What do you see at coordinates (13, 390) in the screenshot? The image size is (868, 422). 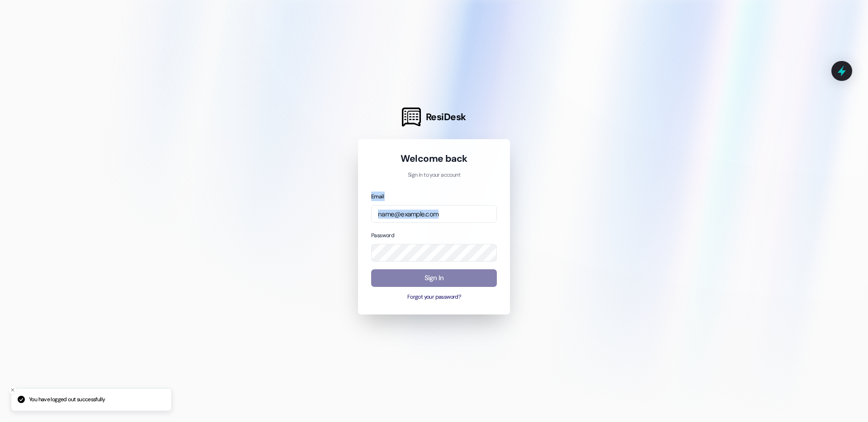 I see `button: Close toast` at bounding box center [13, 390].